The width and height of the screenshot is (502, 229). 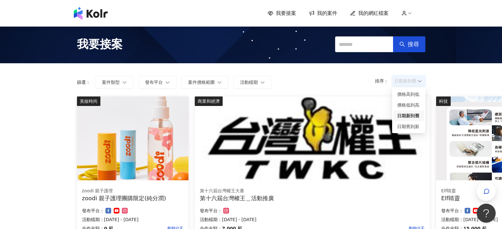 I want to click on div: 商業和經濟, so click(x=209, y=101).